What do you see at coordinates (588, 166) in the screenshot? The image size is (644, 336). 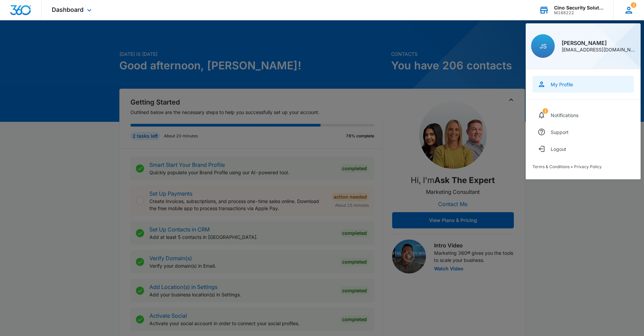 I see `a: Privacy Policy` at bounding box center [588, 166].